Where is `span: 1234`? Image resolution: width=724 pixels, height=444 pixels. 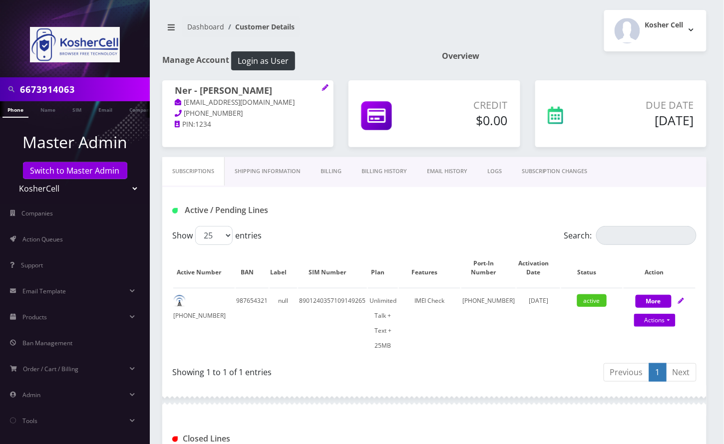 span: 1234 is located at coordinates (203, 124).